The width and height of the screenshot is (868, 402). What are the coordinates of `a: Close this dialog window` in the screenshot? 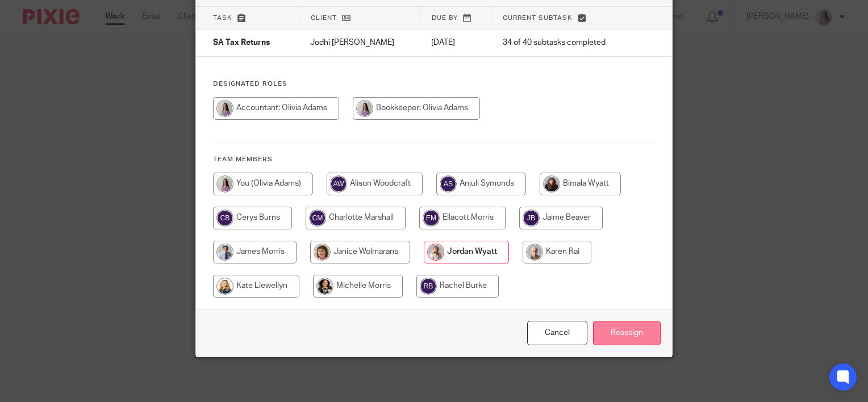 It's located at (557, 332).